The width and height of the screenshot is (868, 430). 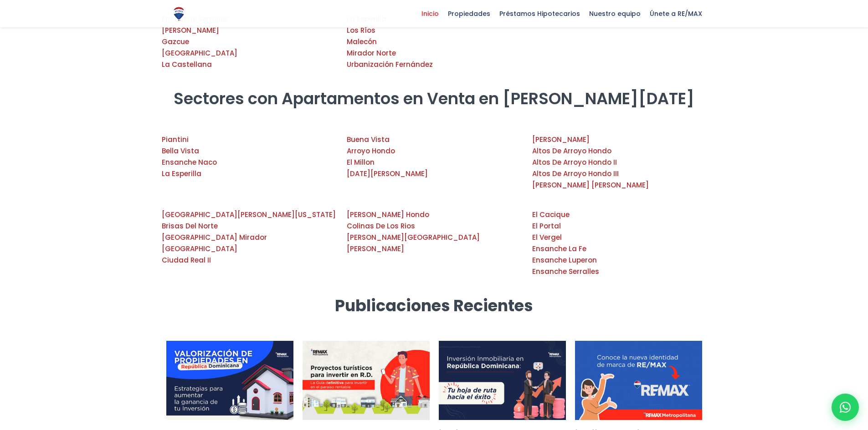 What do you see at coordinates (371, 151) in the screenshot?
I see `a: Arroyo Hondo` at bounding box center [371, 151].